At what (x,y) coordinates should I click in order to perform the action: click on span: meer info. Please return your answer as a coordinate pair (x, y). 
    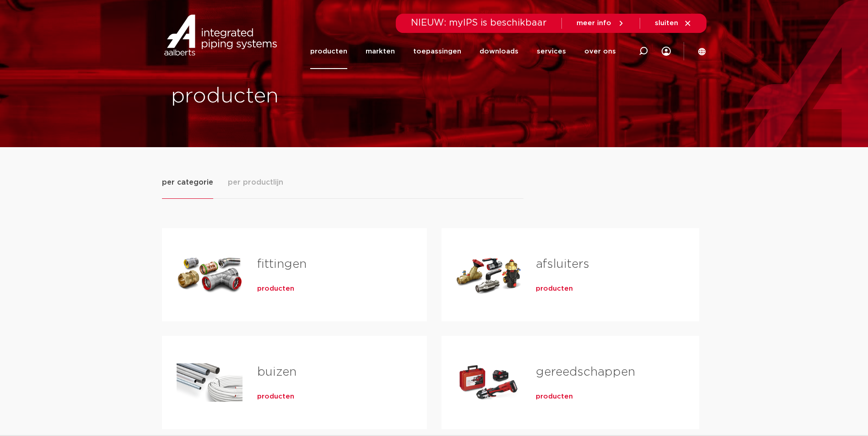
    Looking at the image, I should click on (594, 23).